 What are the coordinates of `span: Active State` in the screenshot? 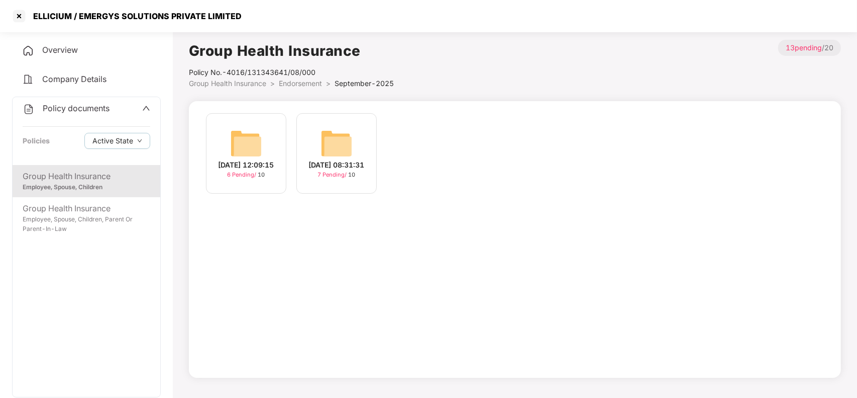 It's located at (113, 141).